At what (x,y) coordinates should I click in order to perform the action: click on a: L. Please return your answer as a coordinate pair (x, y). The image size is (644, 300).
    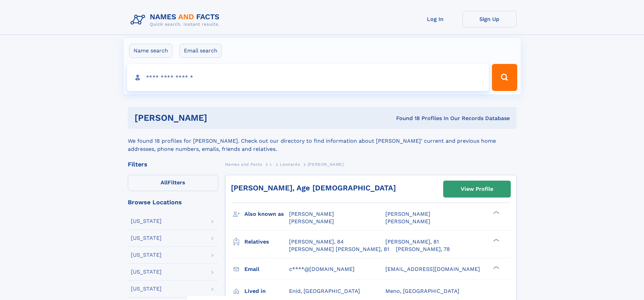
    Looking at the image, I should click on (271, 164).